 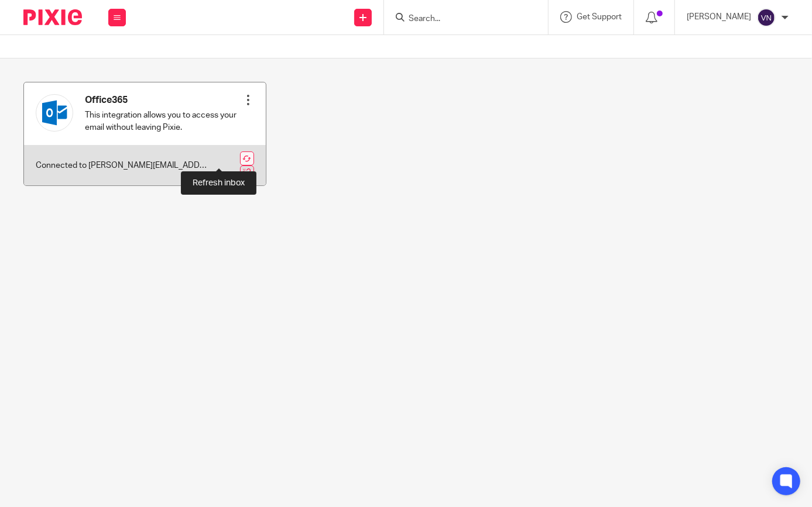 What do you see at coordinates (766, 18) in the screenshot?
I see `img: svg%3E` at bounding box center [766, 18].